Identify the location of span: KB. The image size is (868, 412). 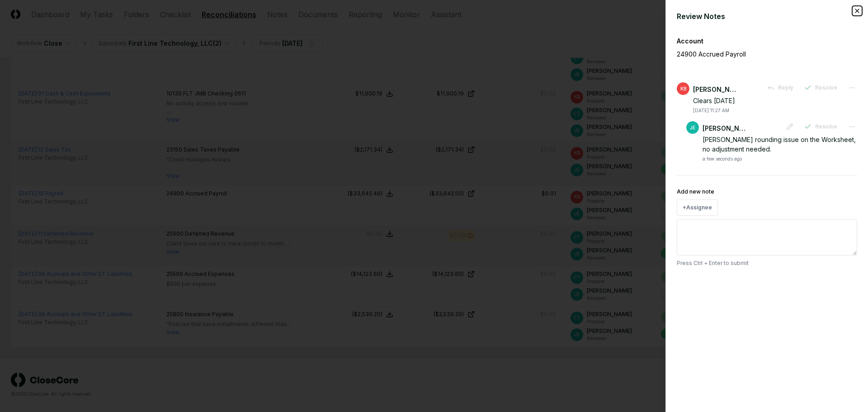
(683, 88).